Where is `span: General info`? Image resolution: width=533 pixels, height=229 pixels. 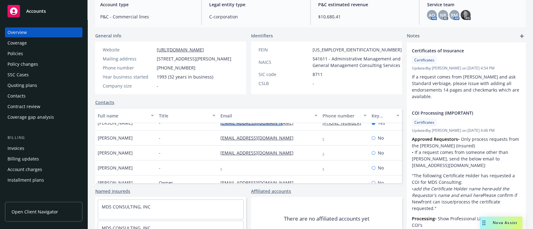 span: General info is located at coordinates (108, 36).